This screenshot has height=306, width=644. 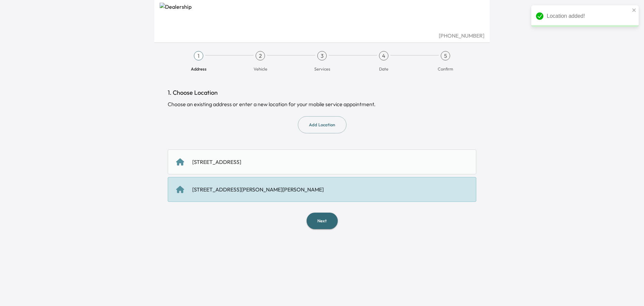 What do you see at coordinates (322, 56) in the screenshot?
I see `div: 3` at bounding box center [322, 56].